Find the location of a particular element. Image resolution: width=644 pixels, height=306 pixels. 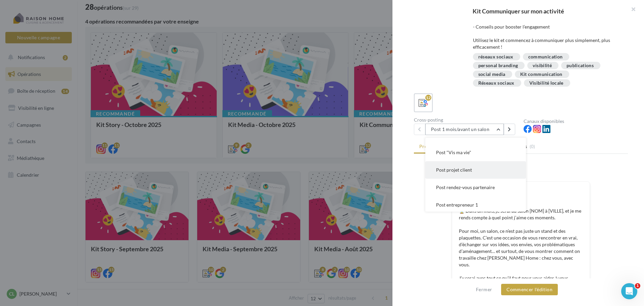

div: Kit communication is located at coordinates (542, 74).